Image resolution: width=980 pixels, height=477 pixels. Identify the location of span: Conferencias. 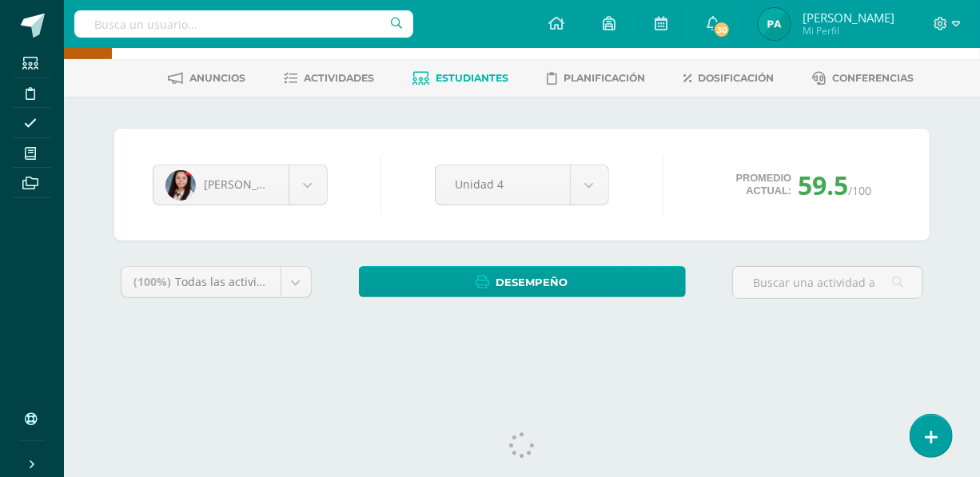
(874, 78).